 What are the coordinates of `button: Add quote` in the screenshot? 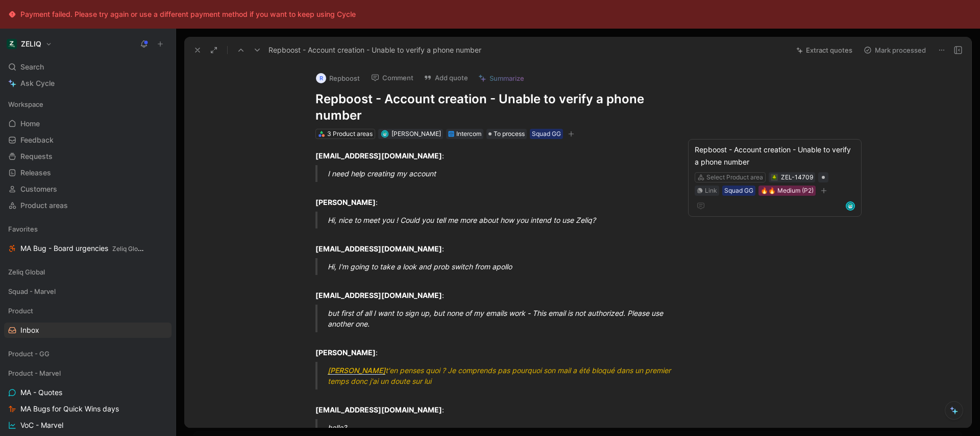 It's located at (446, 78).